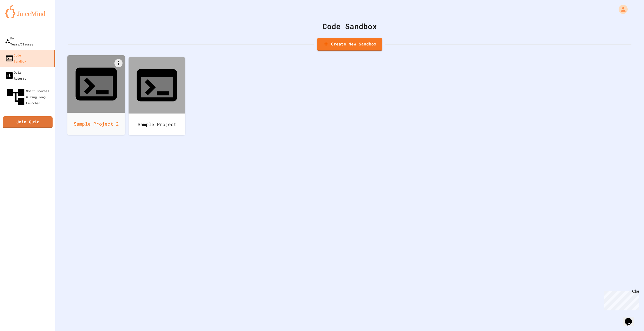  I want to click on div: Smart Doorbell & Ping Pong Launcher, so click(29, 97).